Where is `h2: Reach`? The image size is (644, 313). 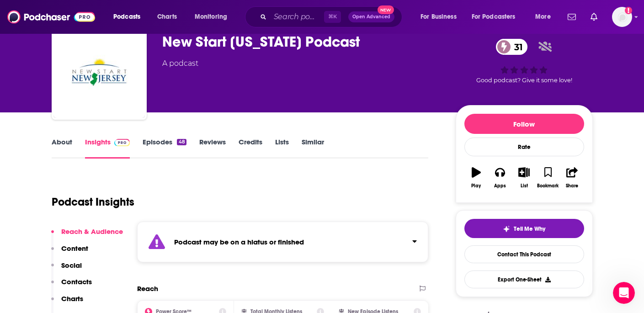 h2: Reach is located at coordinates (147, 288).